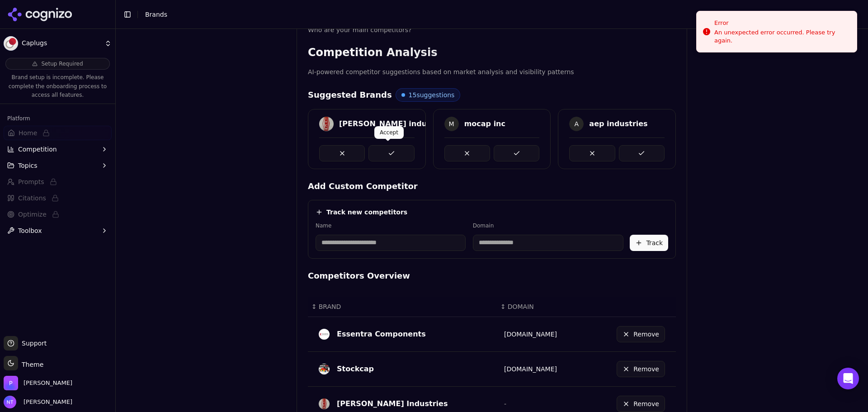 The image size is (868, 412). Describe the element at coordinates (781, 23) in the screenshot. I see `div: Error` at that location.